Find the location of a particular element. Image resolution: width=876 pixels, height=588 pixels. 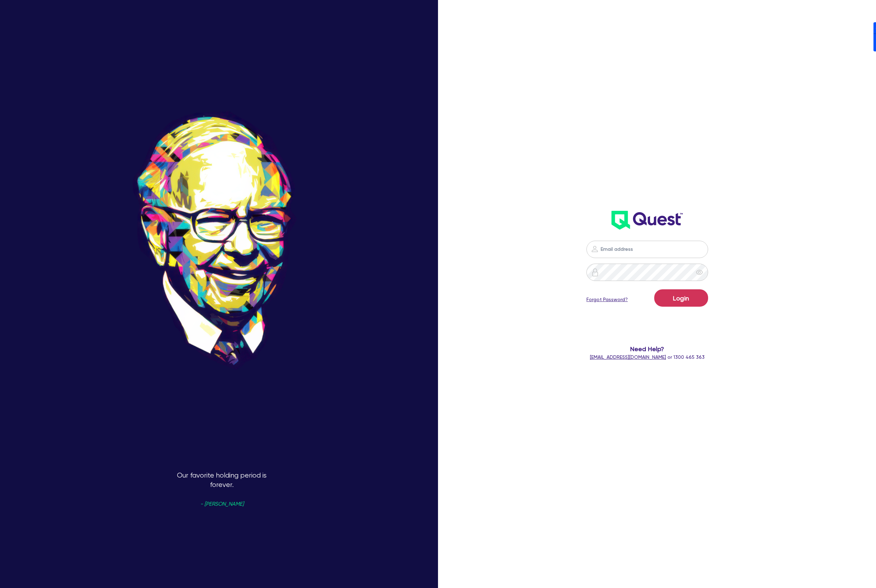

input: Email address is located at coordinates (647, 249).